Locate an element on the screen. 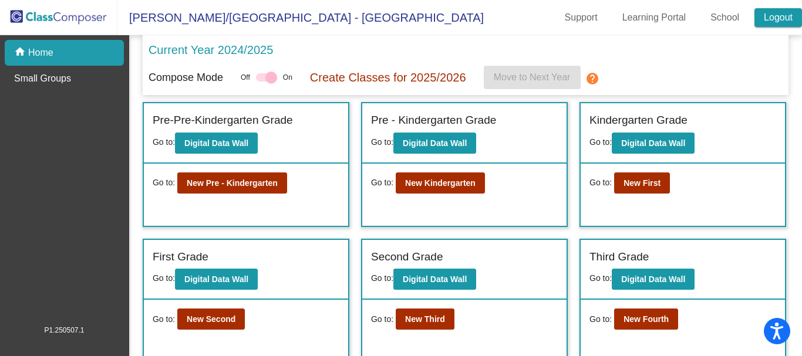 The width and height of the screenshot is (802, 356). label: Pre - Kindergarten Grade is located at coordinates (433, 120).